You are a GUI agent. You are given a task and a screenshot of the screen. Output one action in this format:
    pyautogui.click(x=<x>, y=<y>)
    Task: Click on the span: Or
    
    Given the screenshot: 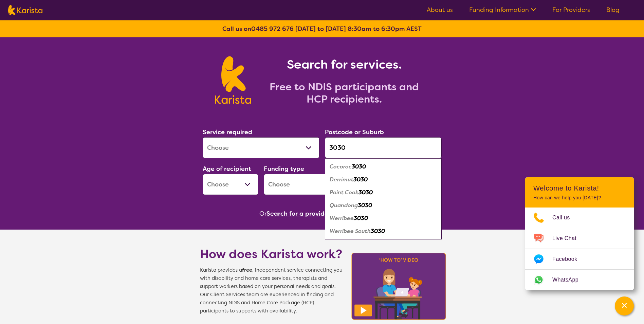 What is the action you would take?
    pyautogui.click(x=263, y=213)
    